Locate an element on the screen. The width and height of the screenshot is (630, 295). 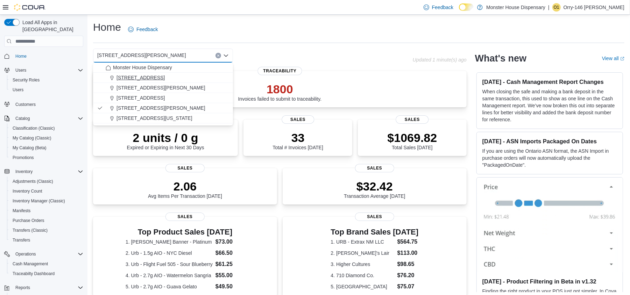
span: Monster House Dispensary is located at coordinates (142, 68).